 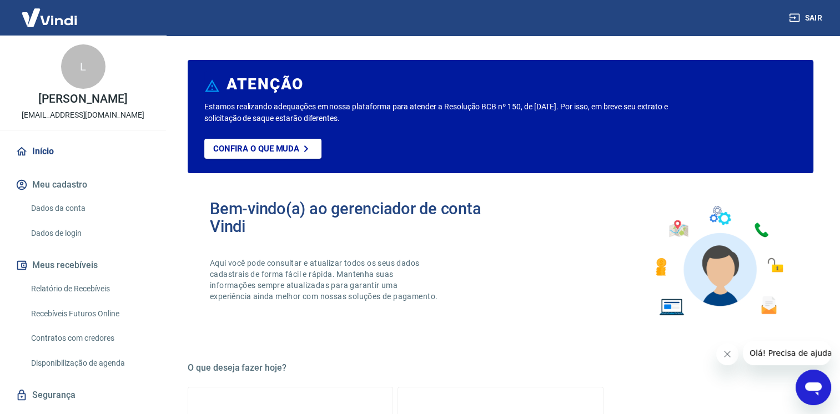 What do you see at coordinates (50, 12) in the screenshot?
I see `span: Olá! Precisa de ajuda?` at bounding box center [50, 12].